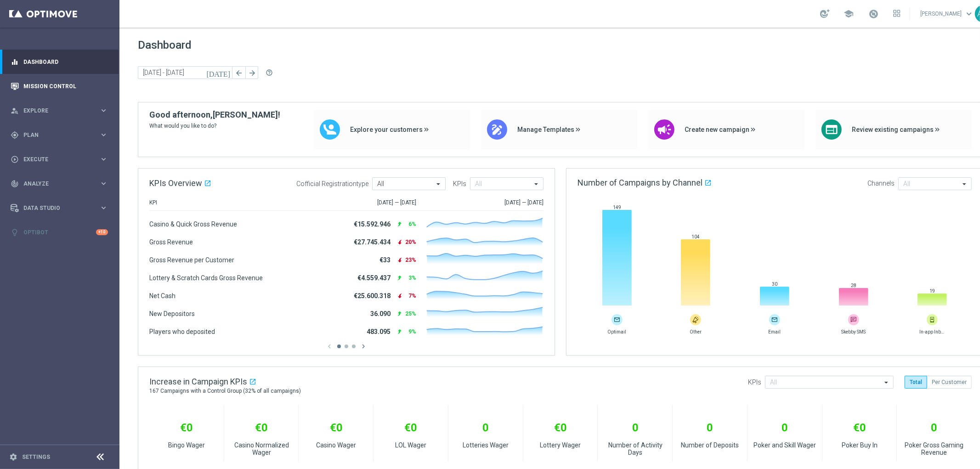 This screenshot has width=980, height=469. Describe the element at coordinates (102, 232) in the screenshot. I see `div: +10` at that location.